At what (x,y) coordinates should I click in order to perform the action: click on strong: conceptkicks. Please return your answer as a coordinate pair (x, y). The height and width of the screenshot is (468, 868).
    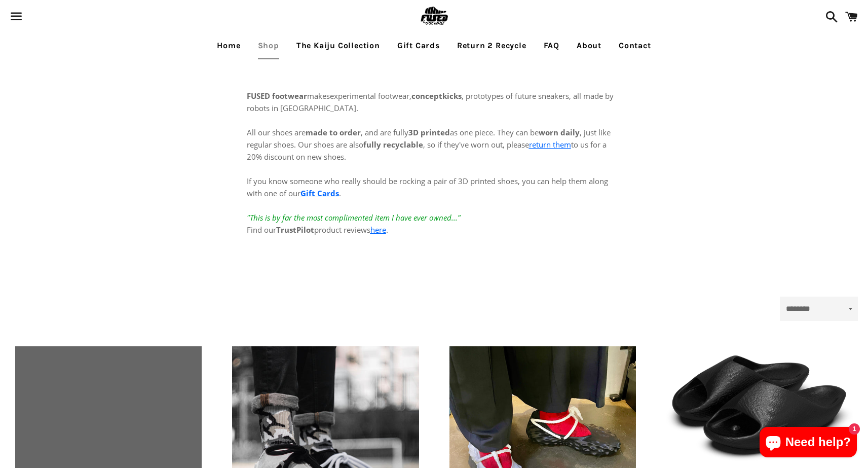
    Looking at the image, I should click on (436, 96).